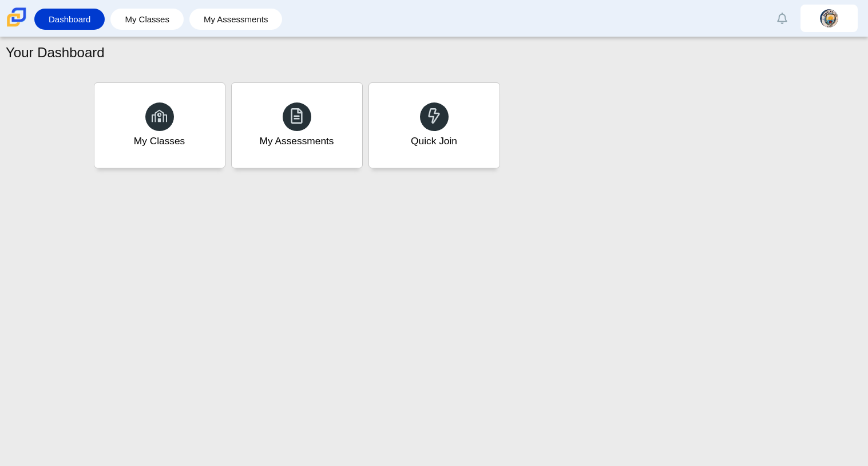 The width and height of the screenshot is (868, 466). What do you see at coordinates (434, 141) in the screenshot?
I see `div: Quick Join` at bounding box center [434, 141].